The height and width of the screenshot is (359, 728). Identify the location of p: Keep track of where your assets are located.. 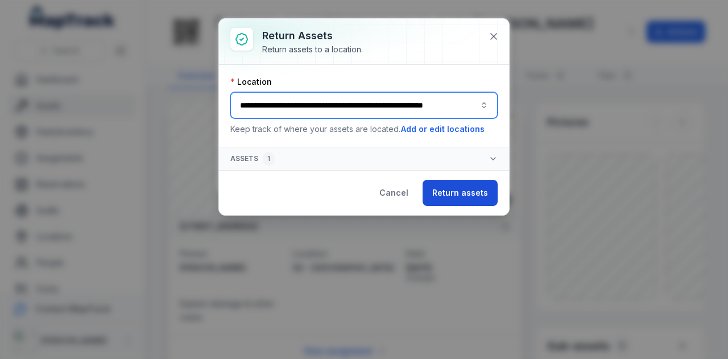
(364, 129).